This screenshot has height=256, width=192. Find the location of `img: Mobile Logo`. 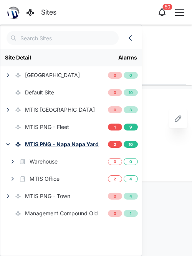

img: Mobile Logo is located at coordinates (13, 12).